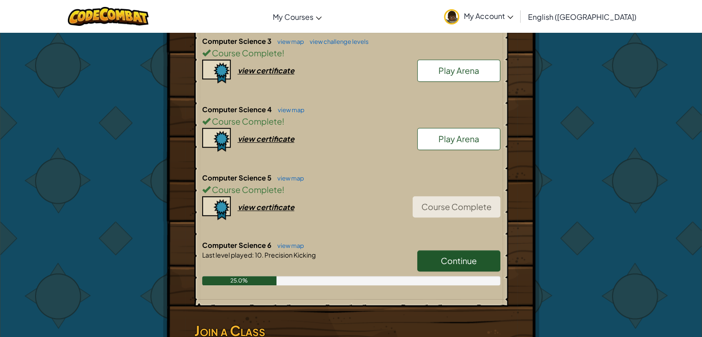 Image resolution: width=702 pixels, height=337 pixels. I want to click on a: My Courses, so click(297, 17).